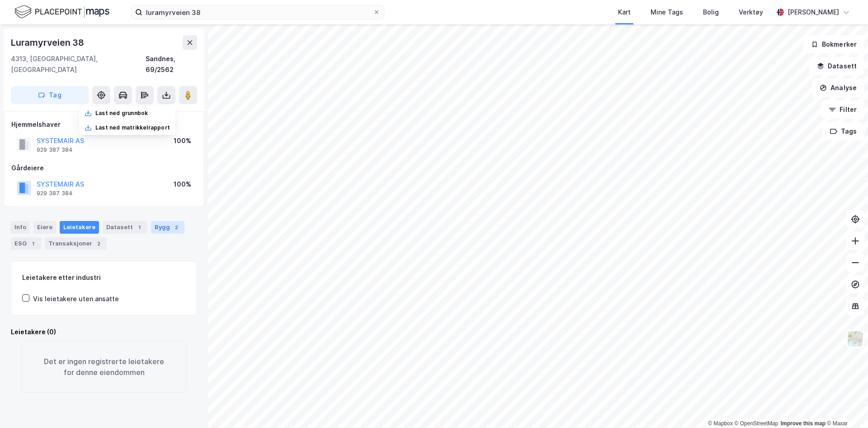  Describe the element at coordinates (834, 44) in the screenshot. I see `button: Bokmerker` at that location.